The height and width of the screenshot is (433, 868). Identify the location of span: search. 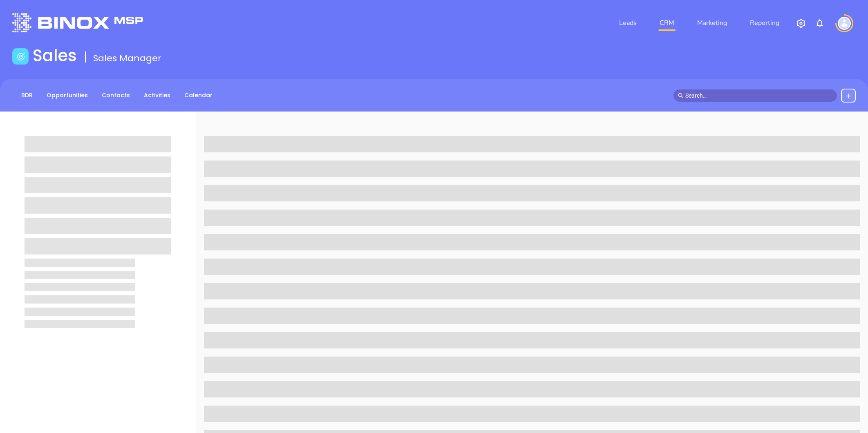
(681, 95).